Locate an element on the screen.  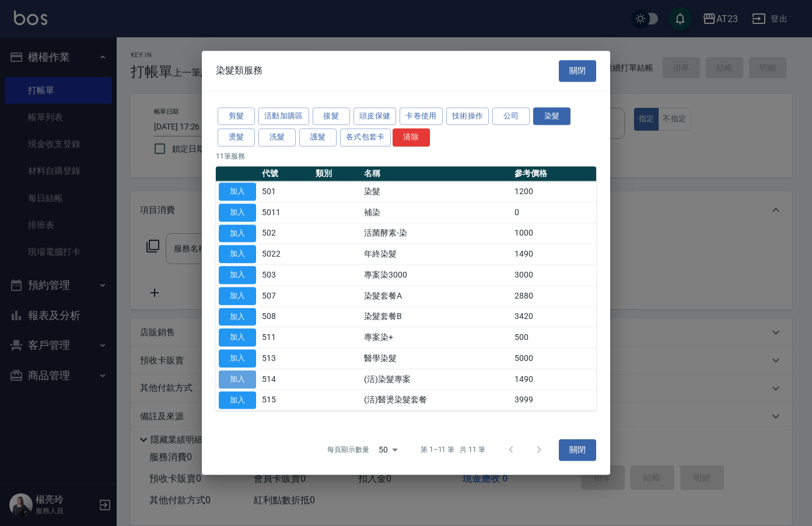
p: 每頁顯示數量 is located at coordinates (348, 450).